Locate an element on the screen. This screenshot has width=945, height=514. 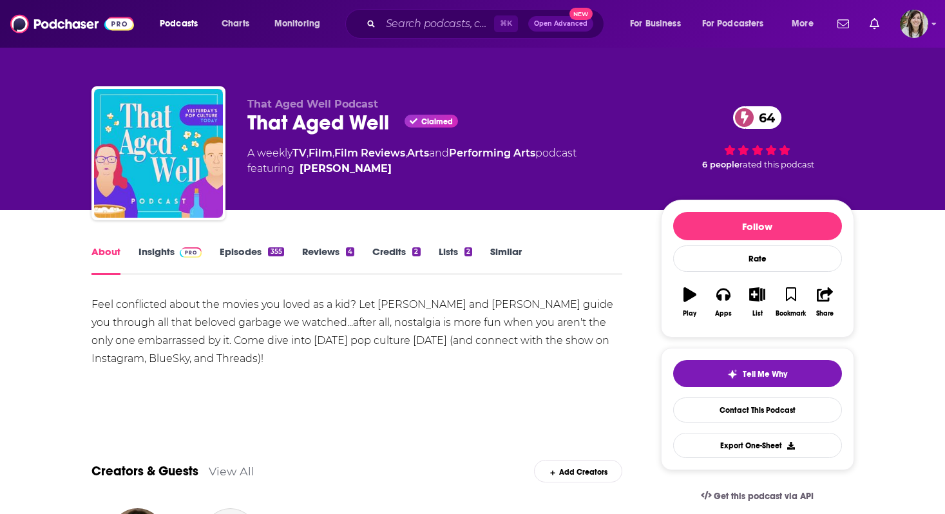
a: TV is located at coordinates (299, 153).